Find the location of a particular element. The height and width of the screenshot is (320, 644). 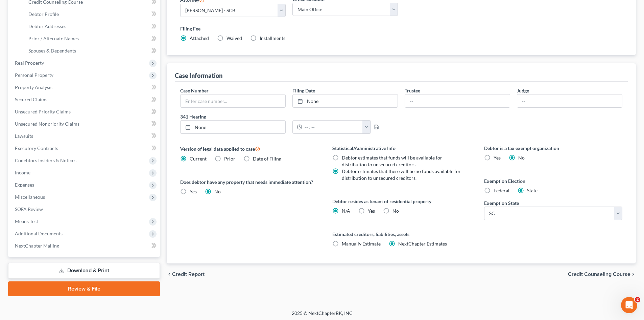

span: Expenses is located at coordinates (24, 185).